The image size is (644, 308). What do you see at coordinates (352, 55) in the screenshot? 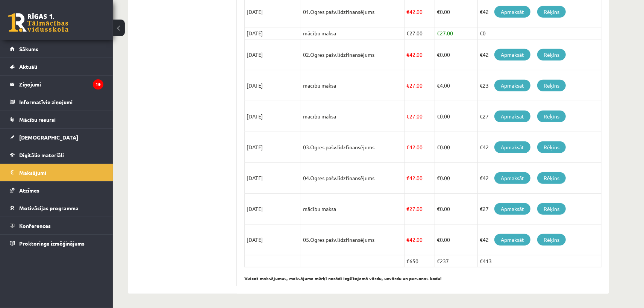
I see `td: 02.Ogres pašv.līdzfinansējums` at bounding box center [352, 55].